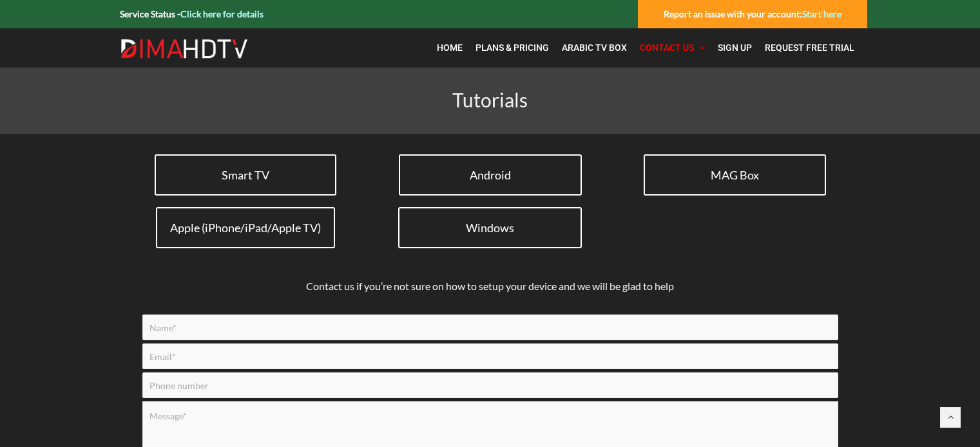  What do you see at coordinates (191, 13) in the screenshot?
I see `strong: Service Status -` at bounding box center [191, 13].